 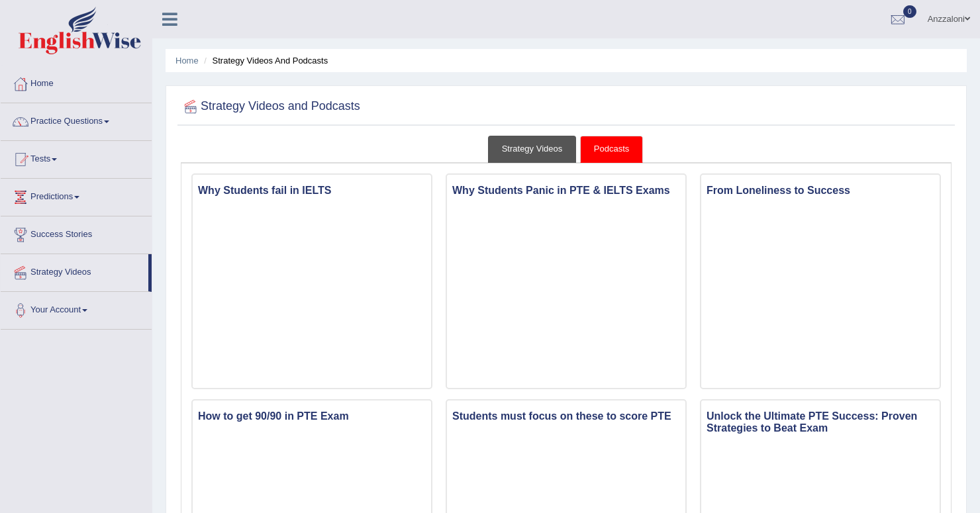 What do you see at coordinates (264, 60) in the screenshot?
I see `li: Strategy Videos and Podcasts` at bounding box center [264, 60].